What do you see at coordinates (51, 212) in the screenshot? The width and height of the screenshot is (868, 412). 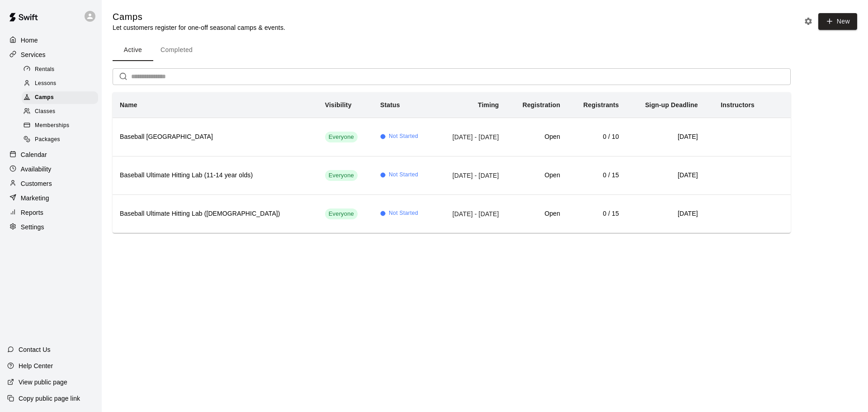 I see `div: Reports` at bounding box center [51, 212].